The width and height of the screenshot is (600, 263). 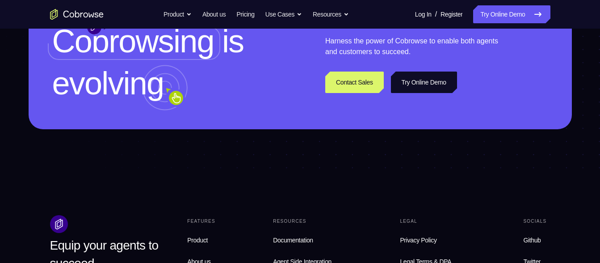 What do you see at coordinates (201, 221) in the screenshot?
I see `div: Features` at bounding box center [201, 221].